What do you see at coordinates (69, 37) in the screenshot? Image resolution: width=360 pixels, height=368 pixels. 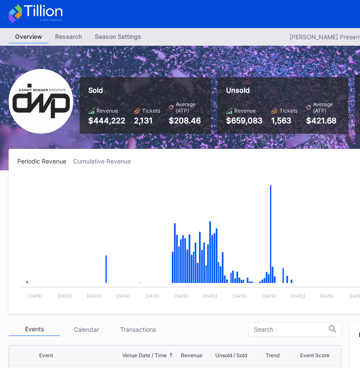 I see `a: Research` at bounding box center [69, 37].